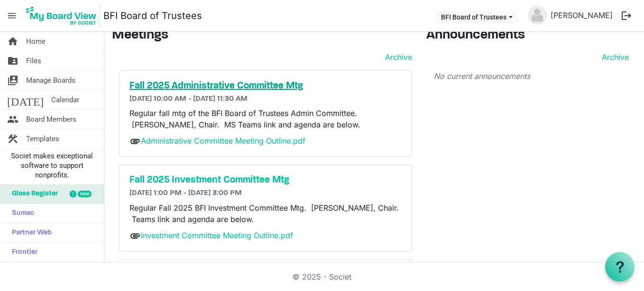 This screenshot has width=644, height=291. I want to click on span: Sumac, so click(20, 213).